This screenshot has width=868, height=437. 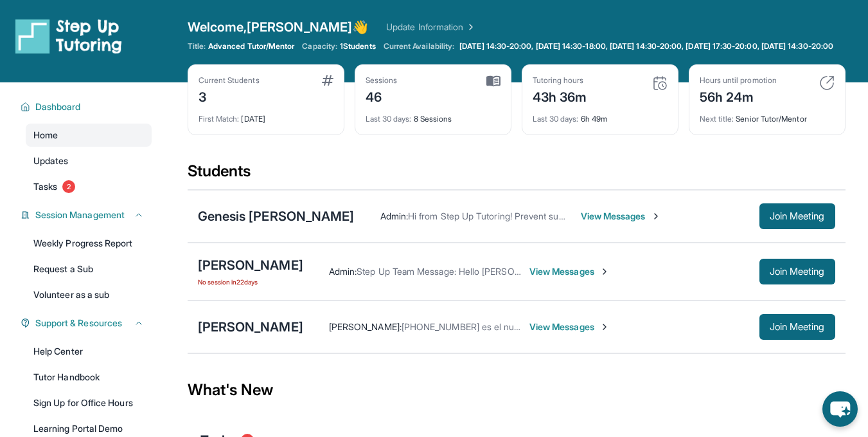 What do you see at coordinates (69, 186) in the screenshot?
I see `span: 2` at bounding box center [69, 186].